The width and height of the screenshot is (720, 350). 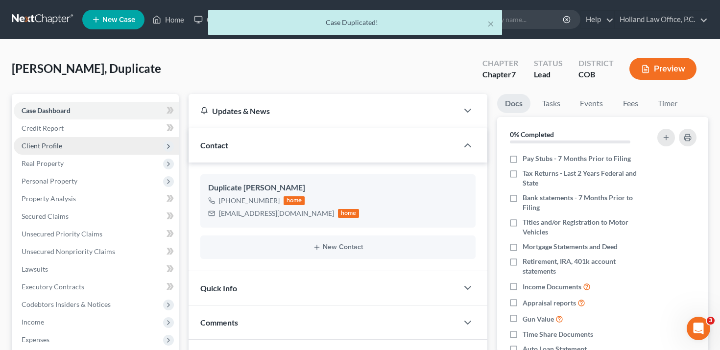 I want to click on a: Events, so click(x=591, y=103).